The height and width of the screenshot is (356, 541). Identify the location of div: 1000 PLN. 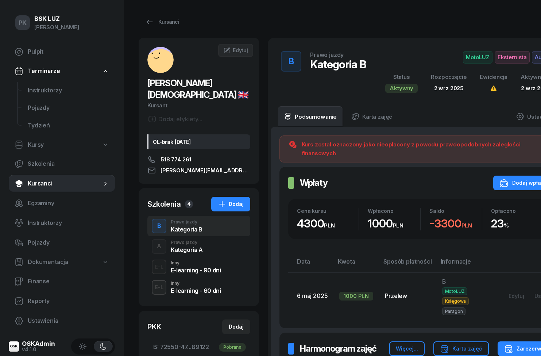
(356, 296).